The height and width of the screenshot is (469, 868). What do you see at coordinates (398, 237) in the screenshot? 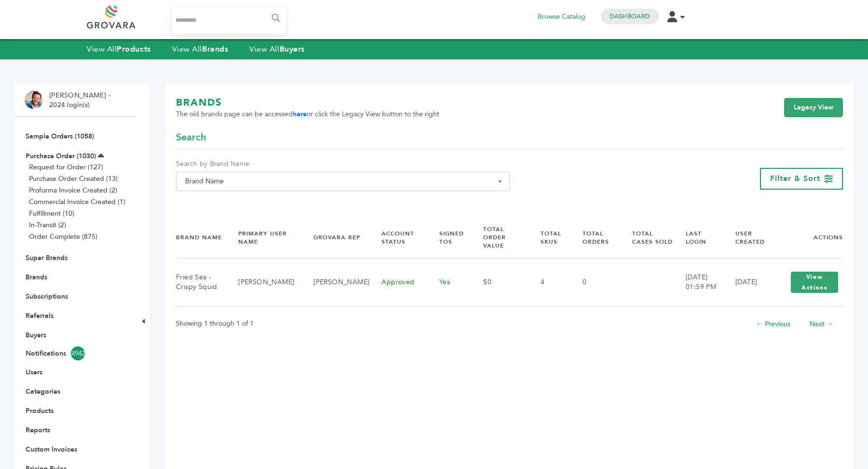
I see `th: Account Status` at bounding box center [398, 237].